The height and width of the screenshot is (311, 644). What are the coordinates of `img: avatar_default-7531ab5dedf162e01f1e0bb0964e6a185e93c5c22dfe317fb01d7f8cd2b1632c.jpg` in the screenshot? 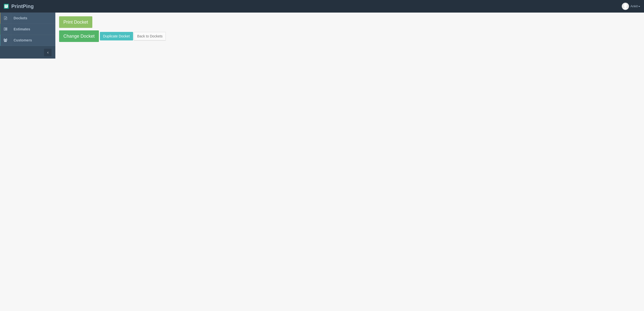 It's located at (625, 6).